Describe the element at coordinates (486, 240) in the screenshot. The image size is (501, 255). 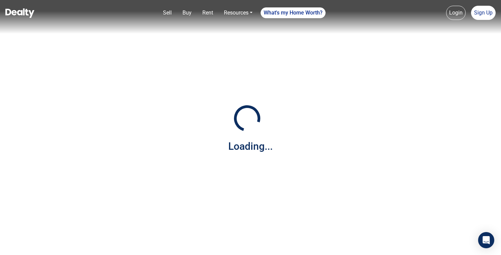
I see `div: Open Intercom Messenger` at that location.